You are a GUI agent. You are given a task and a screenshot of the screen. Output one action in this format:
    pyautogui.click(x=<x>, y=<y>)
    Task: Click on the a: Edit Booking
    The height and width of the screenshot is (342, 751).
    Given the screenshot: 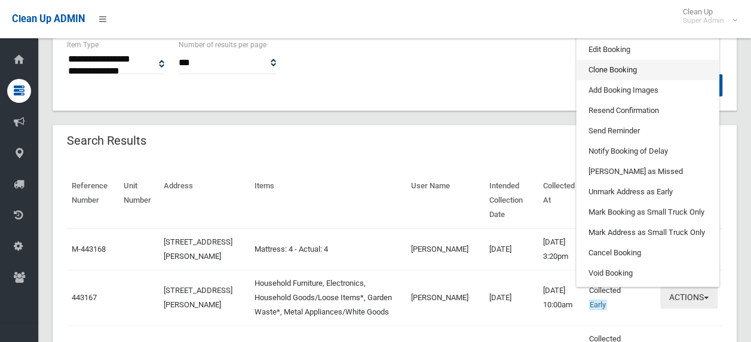 What is the action you would take?
    pyautogui.click(x=648, y=50)
    